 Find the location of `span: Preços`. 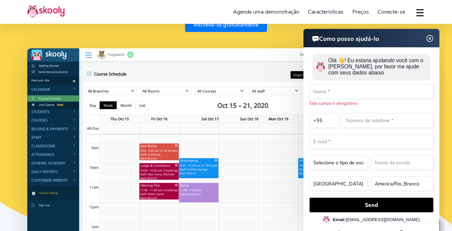

span: Preços is located at coordinates (361, 12).